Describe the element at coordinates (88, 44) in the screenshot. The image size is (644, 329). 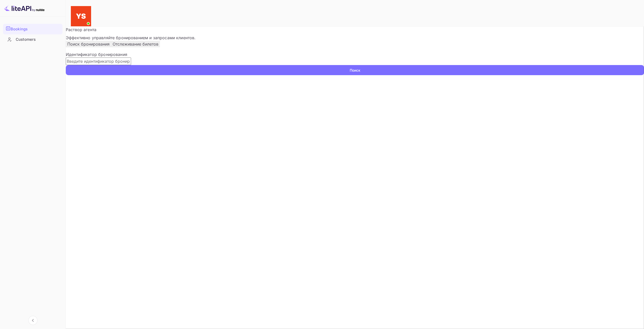
I see `ya-tr-span: Поиск бронирования` at that location.